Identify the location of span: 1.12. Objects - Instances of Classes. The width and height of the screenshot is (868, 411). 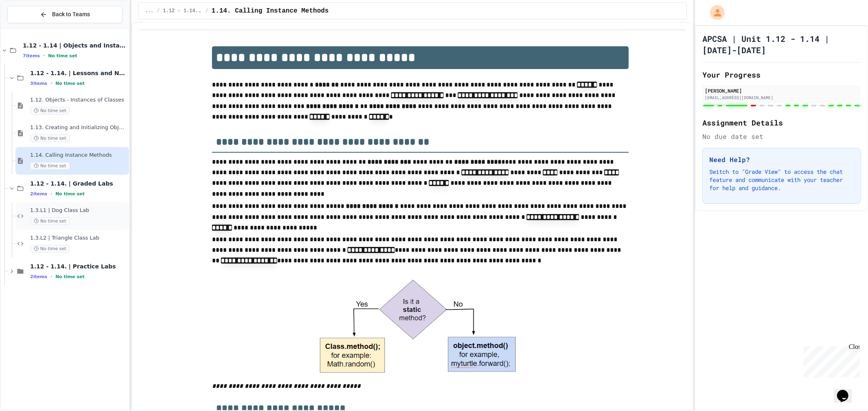
(78, 100).